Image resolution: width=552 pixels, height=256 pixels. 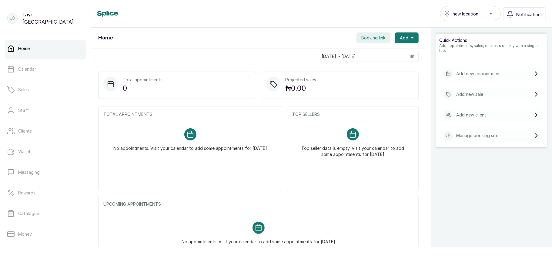 What do you see at coordinates (301, 88) in the screenshot?
I see `p: ₦0.00` at bounding box center [301, 88].